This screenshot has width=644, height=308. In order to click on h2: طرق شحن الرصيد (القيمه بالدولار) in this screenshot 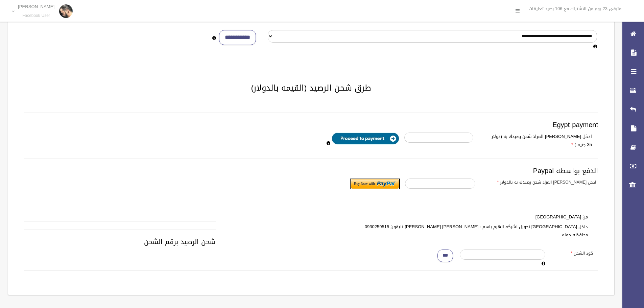, I will do `click(311, 88)`.